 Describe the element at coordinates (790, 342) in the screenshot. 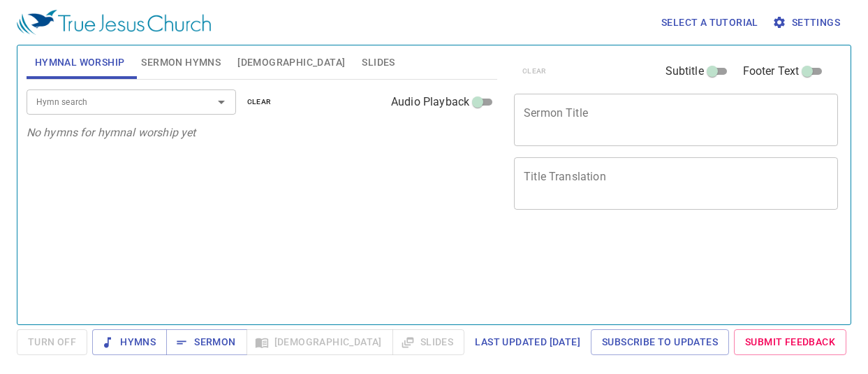

I see `a: Submit Feedback` at that location.